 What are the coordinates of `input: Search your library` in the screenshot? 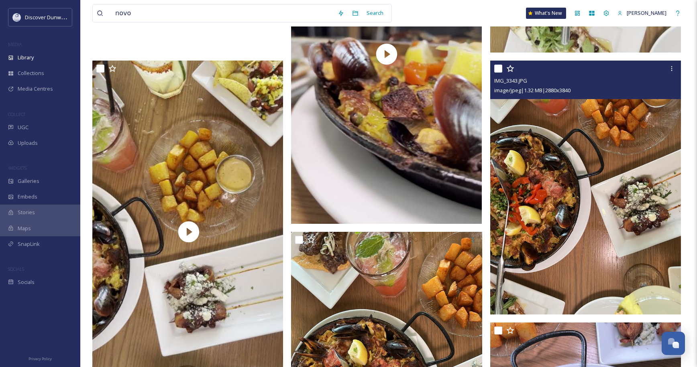 It's located at (222, 13).